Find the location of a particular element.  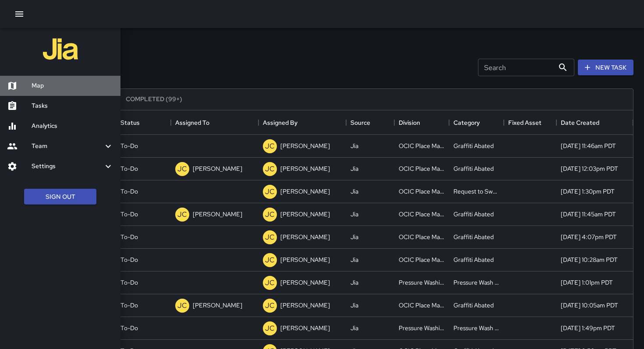

h6: Settings is located at coordinates (67, 166).